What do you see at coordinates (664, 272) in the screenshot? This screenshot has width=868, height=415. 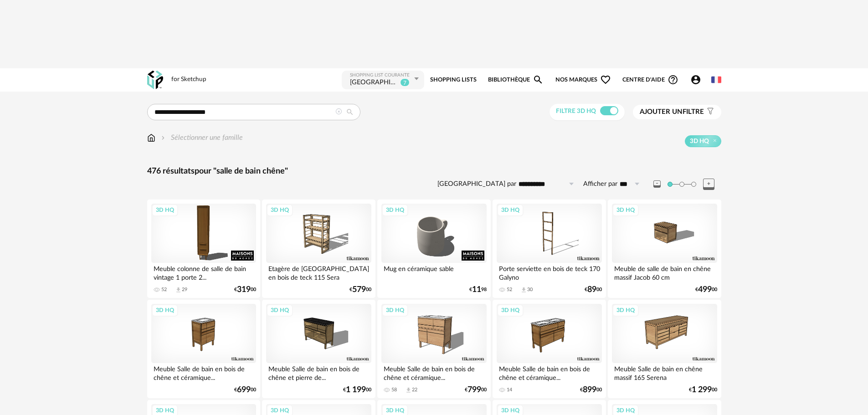 I see `div: Meuble de salle de bain en chêne massif Jacob 60 cm` at bounding box center [664, 272].